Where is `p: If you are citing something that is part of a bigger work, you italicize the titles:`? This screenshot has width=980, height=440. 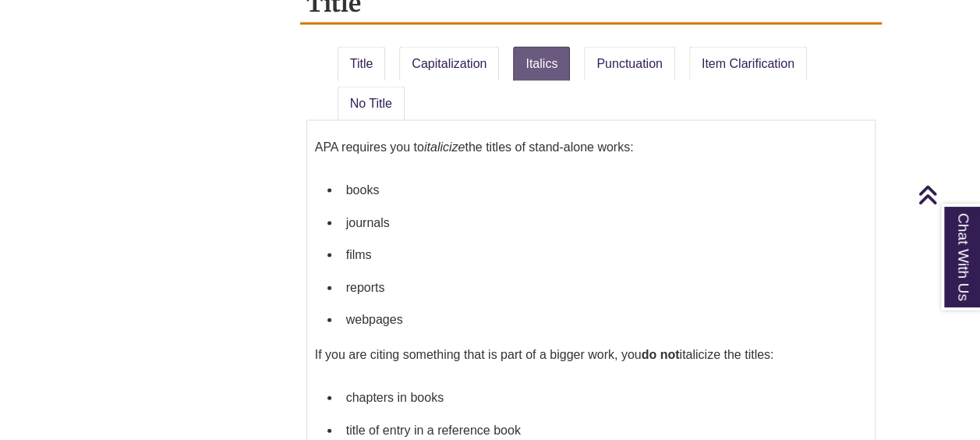
p: If you are citing something that is part of a bigger work, you italicize the titles: is located at coordinates (591, 355).